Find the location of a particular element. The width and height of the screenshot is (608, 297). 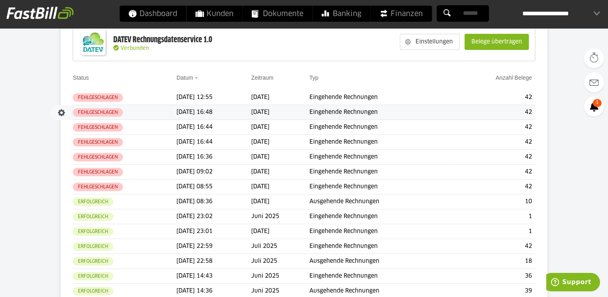

img: fastbill_logo_white.png is located at coordinates (40, 13).